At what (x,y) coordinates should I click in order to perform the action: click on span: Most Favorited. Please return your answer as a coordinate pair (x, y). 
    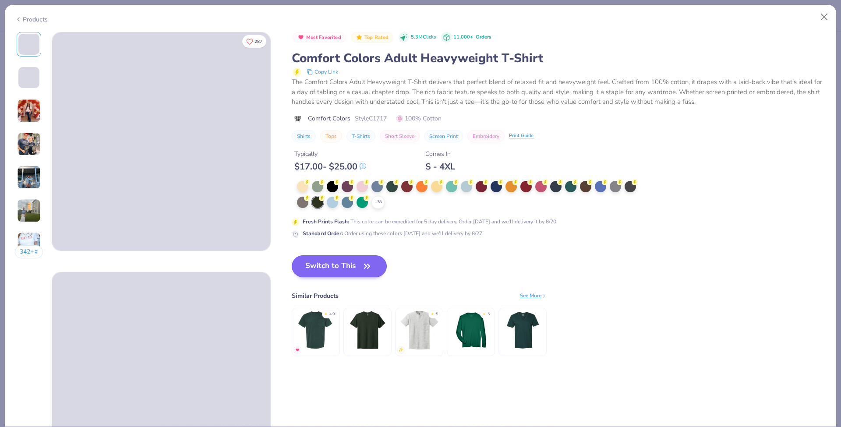
    Looking at the image, I should click on (324, 37).